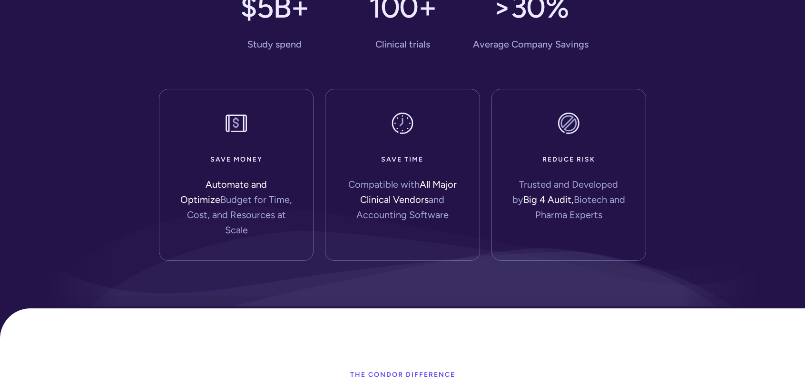 The width and height of the screenshot is (805, 392). I want to click on span: and Accounting Software, so click(402, 207).